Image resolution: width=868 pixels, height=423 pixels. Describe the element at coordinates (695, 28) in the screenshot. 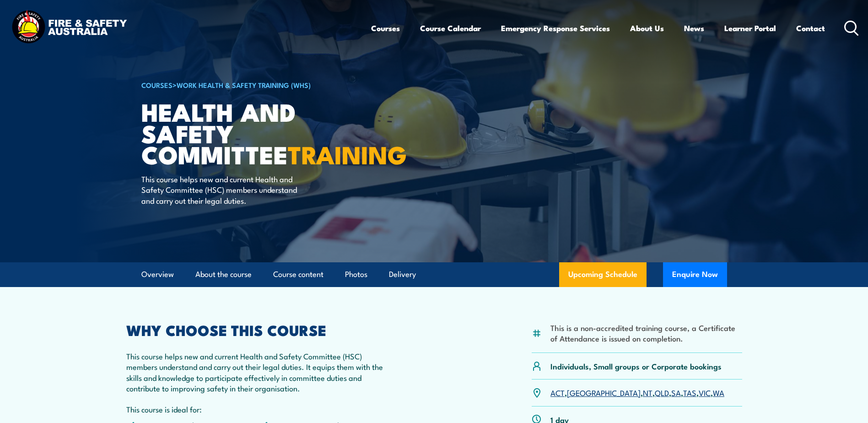

I see `a: News` at that location.